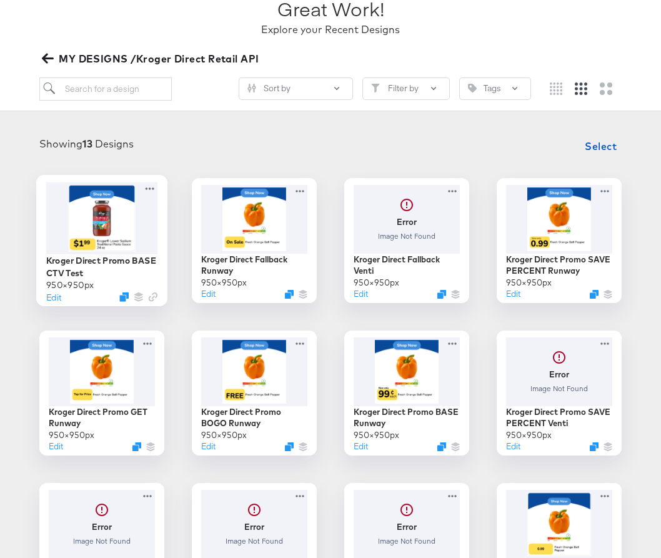  Describe the element at coordinates (254, 265) in the screenshot. I see `div: Kroger Direct Fallback Runway` at that location.